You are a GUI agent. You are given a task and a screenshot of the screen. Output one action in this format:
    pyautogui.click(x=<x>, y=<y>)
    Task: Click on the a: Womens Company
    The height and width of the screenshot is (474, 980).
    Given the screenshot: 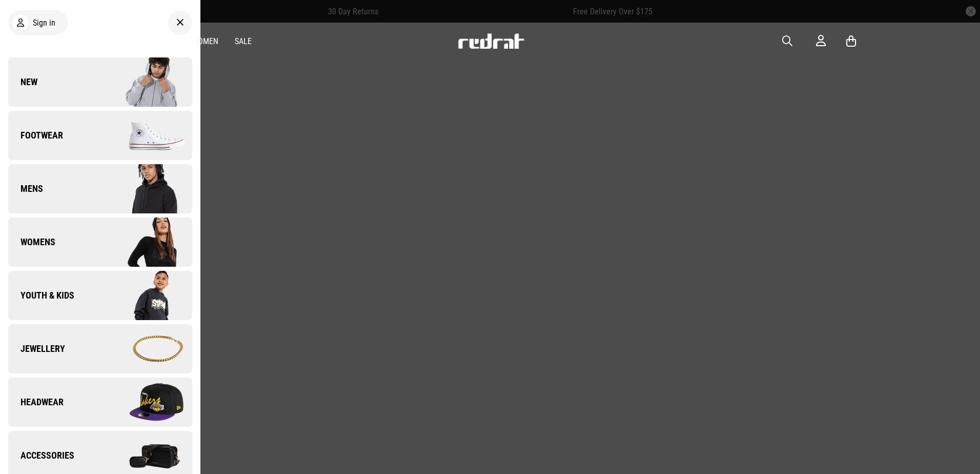 What is the action you would take?
    pyautogui.click(x=100, y=242)
    